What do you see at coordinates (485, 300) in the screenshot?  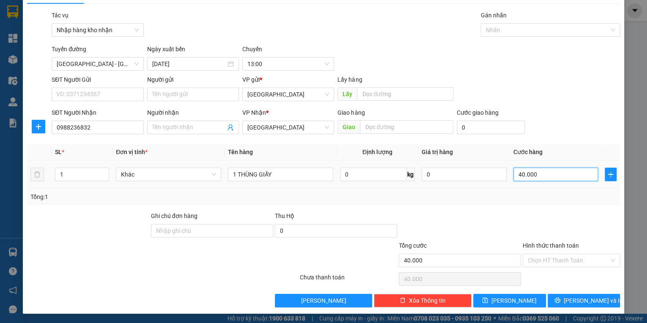 I see `span: save` at bounding box center [485, 300].